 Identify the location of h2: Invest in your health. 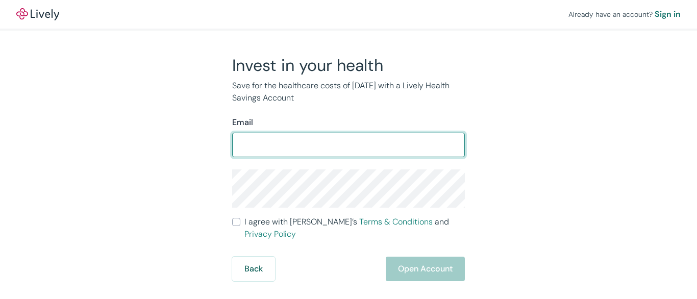
(348, 65).